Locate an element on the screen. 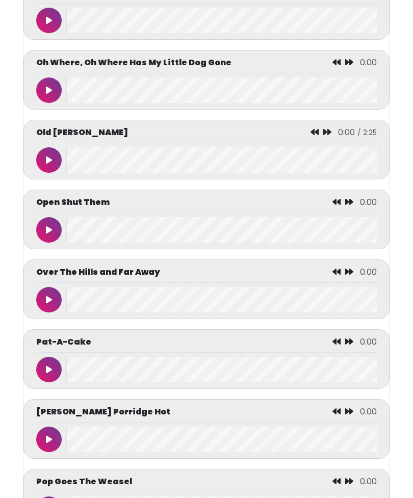  p: Pat-A-Cake is located at coordinates (64, 343).